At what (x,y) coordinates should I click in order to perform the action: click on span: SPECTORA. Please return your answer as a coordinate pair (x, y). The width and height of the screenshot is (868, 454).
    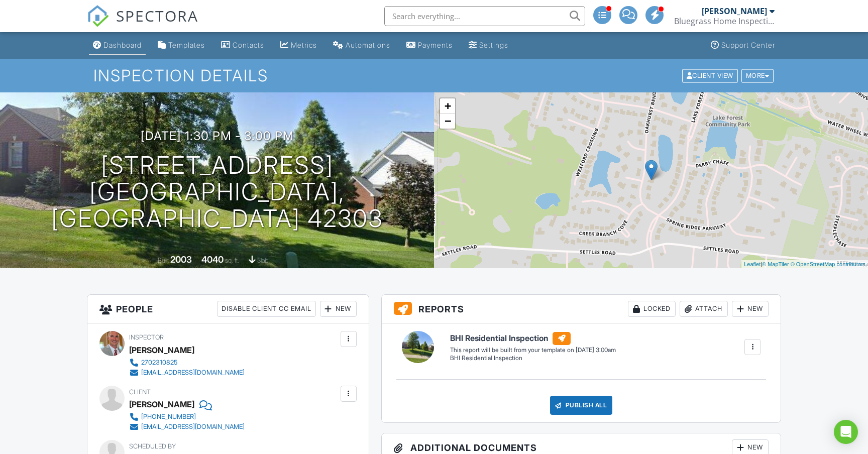
    Looking at the image, I should click on (157, 16).